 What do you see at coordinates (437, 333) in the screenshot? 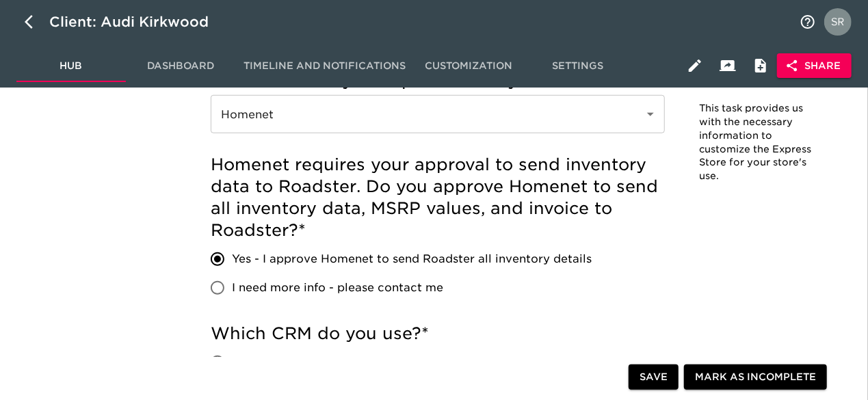
I see `h5: Which CRM do you use?` at bounding box center [437, 333].